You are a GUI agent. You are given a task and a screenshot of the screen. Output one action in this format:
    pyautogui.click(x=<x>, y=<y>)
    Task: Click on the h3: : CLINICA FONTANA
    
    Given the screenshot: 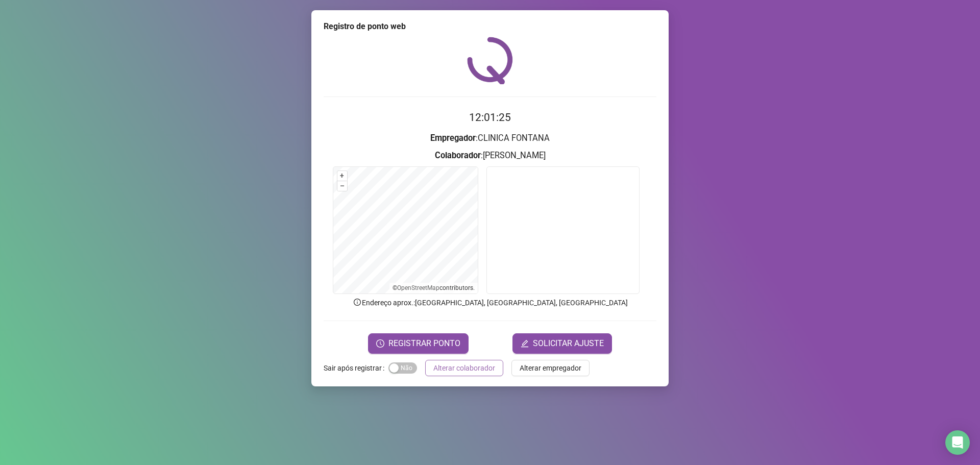 What is the action you would take?
    pyautogui.click(x=490, y=138)
    